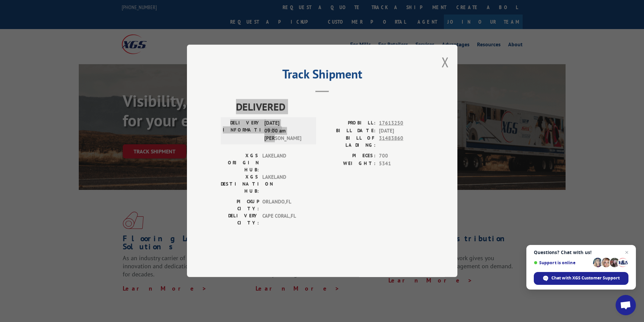 The height and width of the screenshot is (322, 644). Describe the element at coordinates (391, 123) in the screenshot. I see `tcxspan: Call 17613250 via 3CX` at that location.